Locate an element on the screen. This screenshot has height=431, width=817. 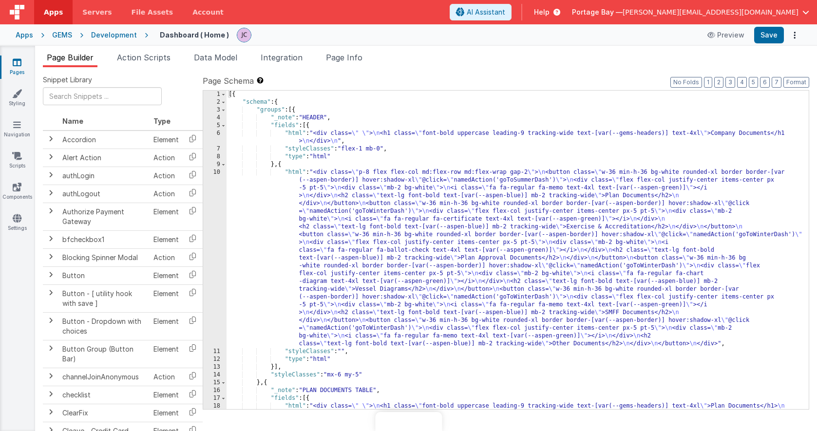
span: Apps is located at coordinates (53, 12).